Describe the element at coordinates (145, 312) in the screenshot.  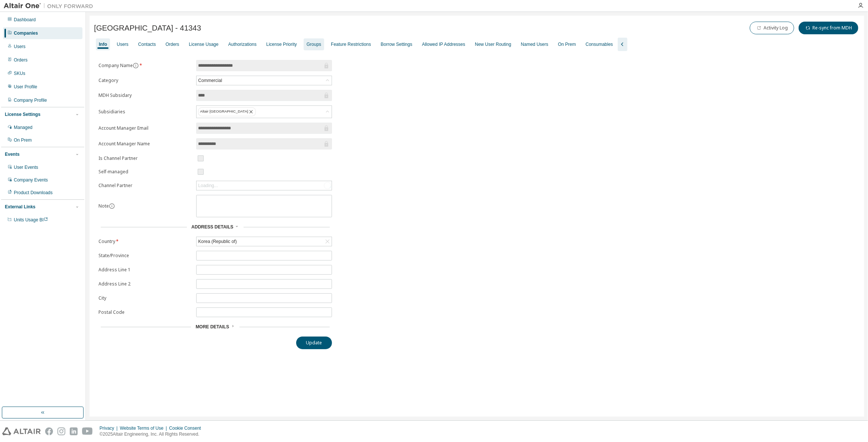
I see `label: Postal Code` at that location.